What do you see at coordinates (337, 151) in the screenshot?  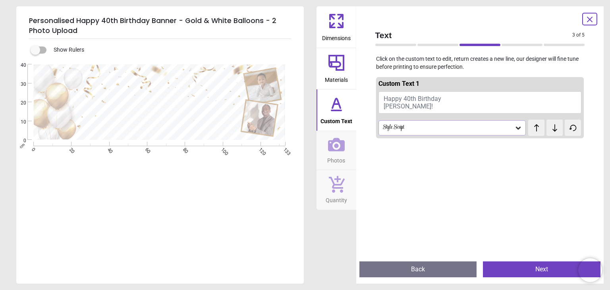 I see `button: Photos` at bounding box center [337, 151].